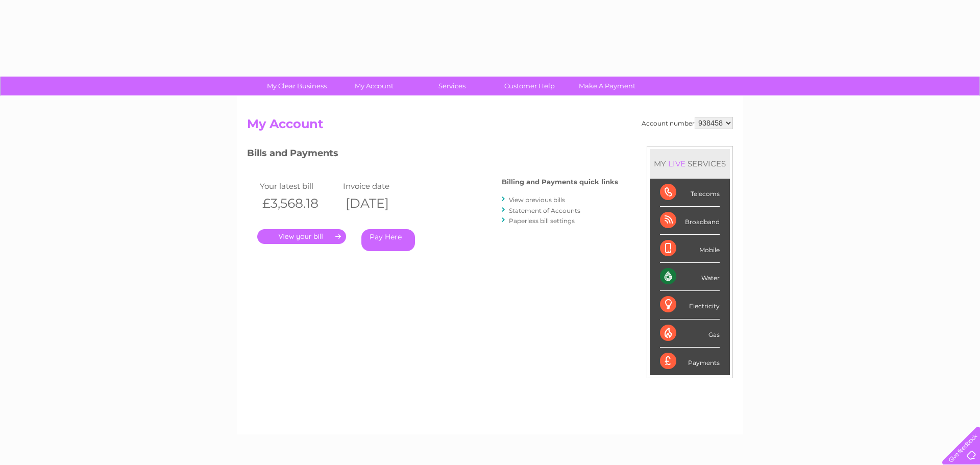 Image resolution: width=980 pixels, height=465 pixels. Describe the element at coordinates (382, 186) in the screenshot. I see `td: Invoice date` at that location.